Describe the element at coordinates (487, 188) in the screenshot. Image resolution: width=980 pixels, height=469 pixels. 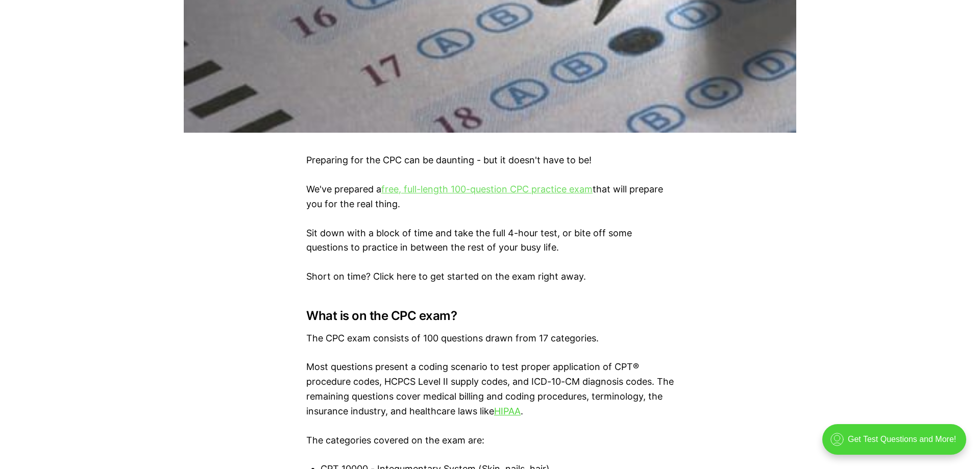
I see `a: free, full-length 100-question CPC practice exam` at that location.